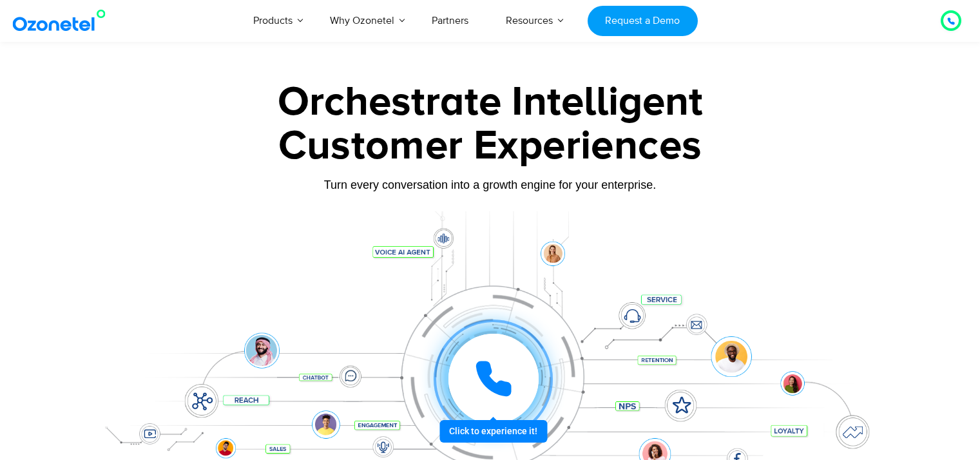 This screenshot has width=980, height=460. Describe the element at coordinates (490, 146) in the screenshot. I see `div: Customer Experiences` at that location.